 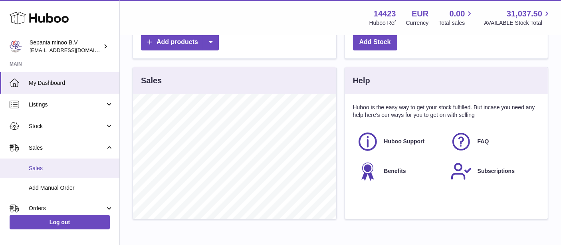 I want to click on a: Benefits, so click(x=400, y=171).